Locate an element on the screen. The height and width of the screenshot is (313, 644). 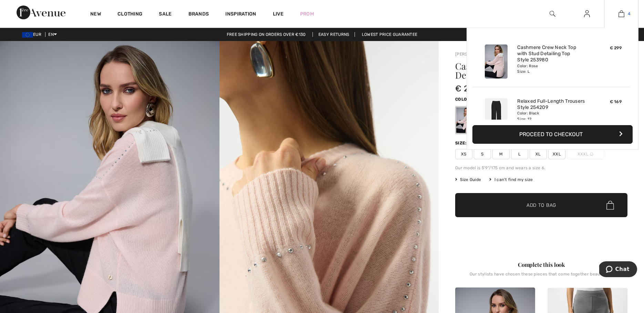
span: Size Guide is located at coordinates (468, 179).